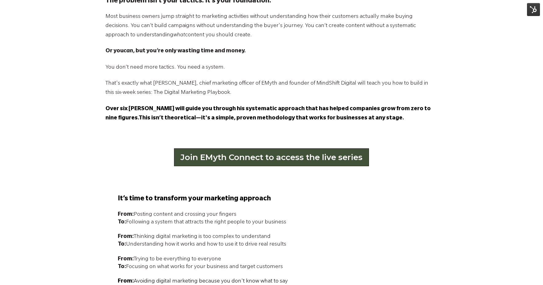  I want to click on span: Trying to be everything to everyone, so click(169, 259).